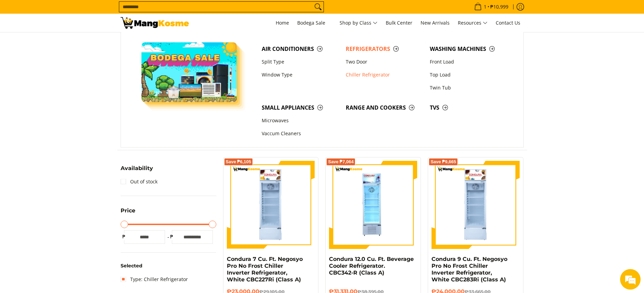 The width and height of the screenshot is (644, 293). What do you see at coordinates (469, 49) in the screenshot?
I see `span: Washing Machines` at bounding box center [469, 49].